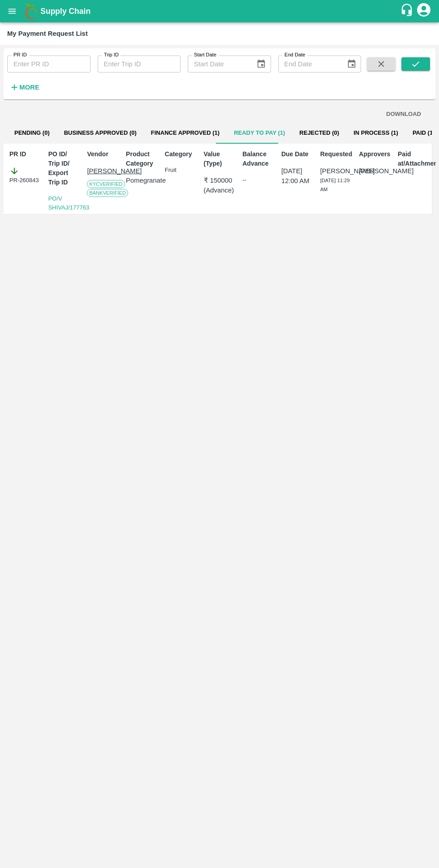  Describe the element at coordinates (180, 170) in the screenshot. I see `p: Fruit` at that location.